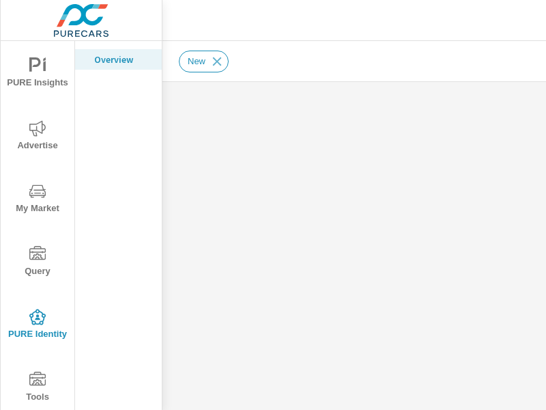 Image resolution: width=546 pixels, height=410 pixels. Describe the element at coordinates (204, 61) in the screenshot. I see `div: New` at that location.